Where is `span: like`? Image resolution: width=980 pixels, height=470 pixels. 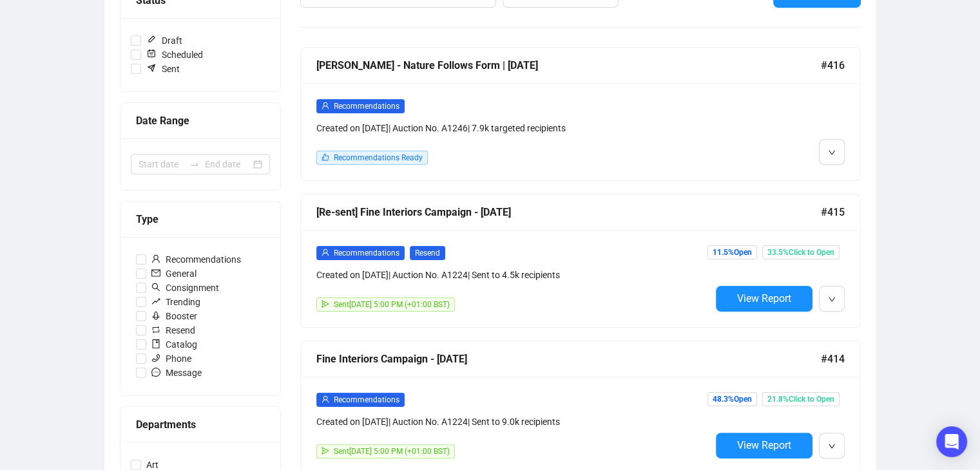 span: like is located at coordinates (325, 157).